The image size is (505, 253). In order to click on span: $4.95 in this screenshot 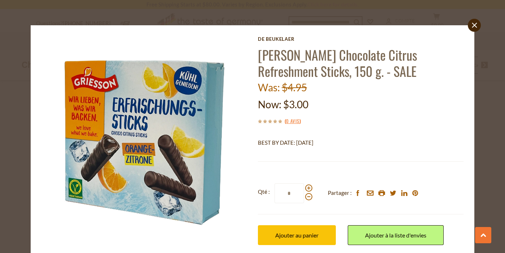, I will do `click(294, 87)`.